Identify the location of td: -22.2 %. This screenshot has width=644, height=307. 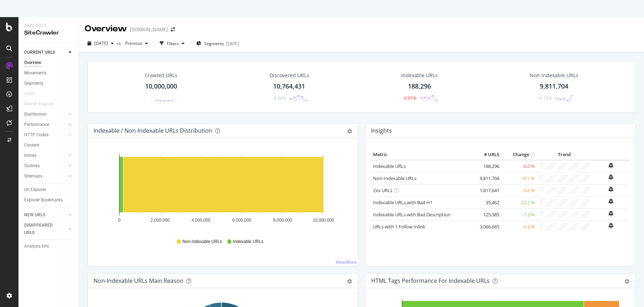
(518, 202).